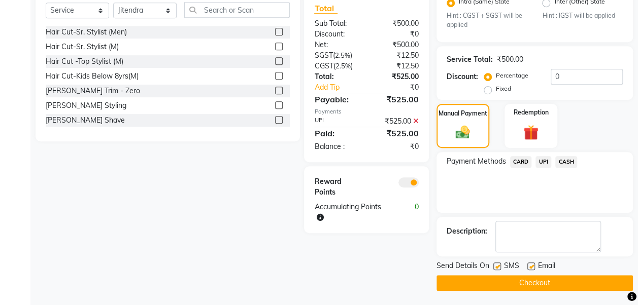 Image resolution: width=638 pixels, height=305 pixels. I want to click on span: Send Details On, so click(463, 267).